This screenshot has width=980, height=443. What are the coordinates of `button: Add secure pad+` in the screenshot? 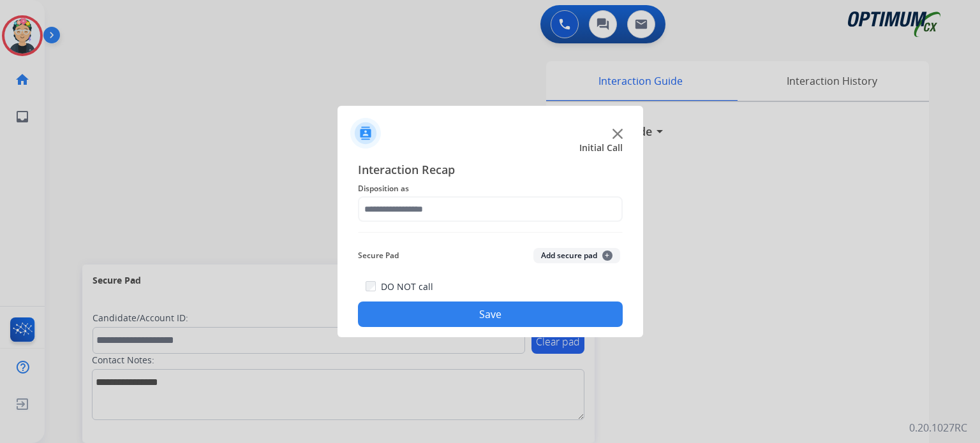 It's located at (577, 255).